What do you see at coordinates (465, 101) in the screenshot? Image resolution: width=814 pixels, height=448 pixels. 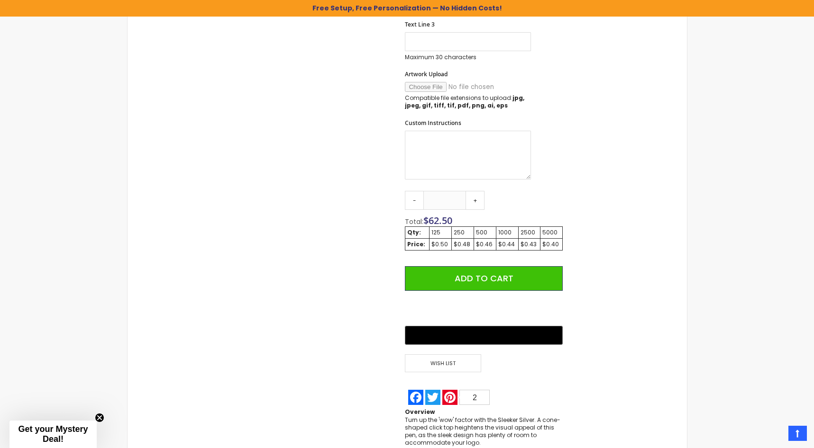 I see `strong: jpg, jpeg, gif, tiff, tif, pdf, png, ai, eps` at bounding box center [465, 101].